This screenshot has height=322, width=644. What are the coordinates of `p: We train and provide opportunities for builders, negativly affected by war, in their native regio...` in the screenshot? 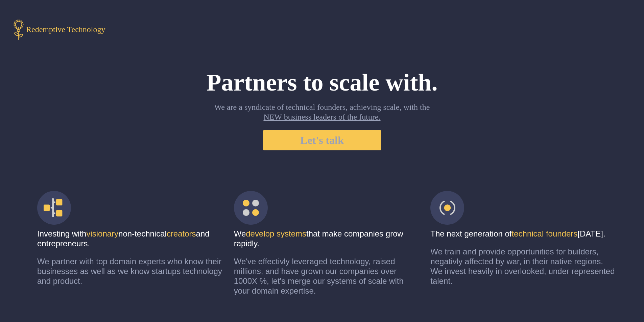 It's located at (523, 267).